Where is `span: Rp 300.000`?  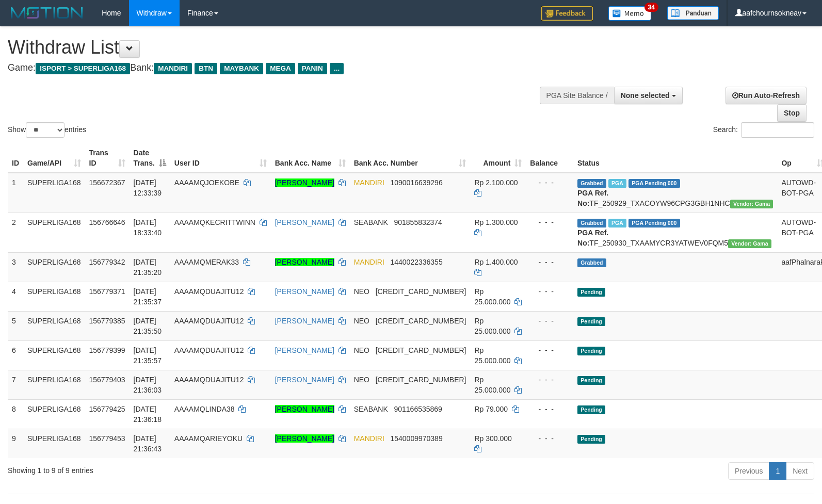
span: Rp 300.000 is located at coordinates (492, 438).